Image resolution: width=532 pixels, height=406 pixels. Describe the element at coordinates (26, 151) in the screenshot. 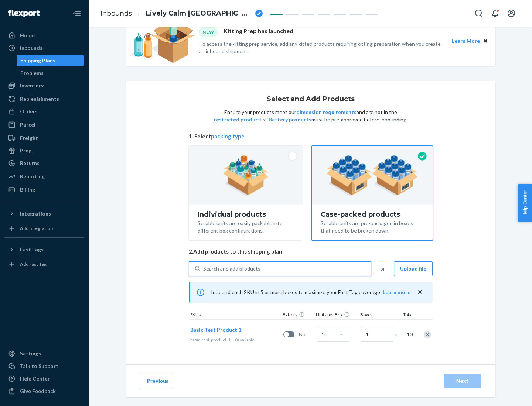

I see `div: Prep` at that location.